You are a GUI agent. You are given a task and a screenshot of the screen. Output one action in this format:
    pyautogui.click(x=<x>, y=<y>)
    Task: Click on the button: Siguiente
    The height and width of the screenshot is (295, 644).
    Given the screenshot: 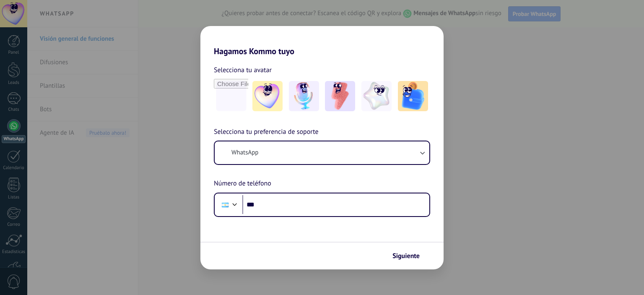 What is the action you would take?
    pyautogui.click(x=409, y=256)
    